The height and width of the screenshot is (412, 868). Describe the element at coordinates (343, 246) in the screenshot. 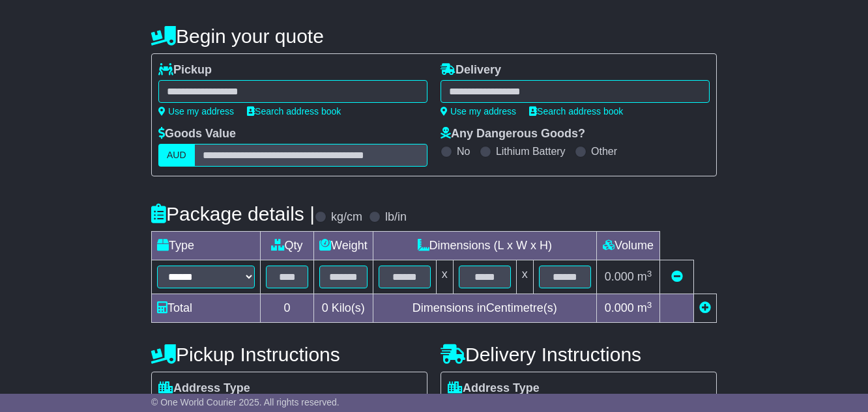

I see `td: Weight` at that location.